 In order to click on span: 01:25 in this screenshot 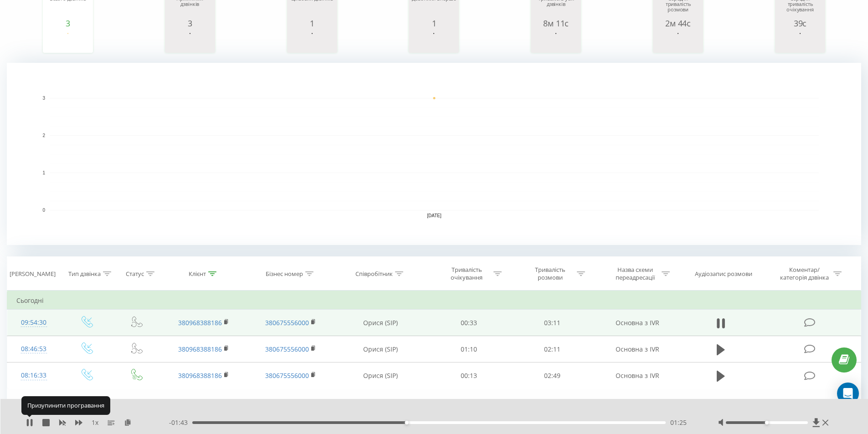, I will do `click(678, 423)`.